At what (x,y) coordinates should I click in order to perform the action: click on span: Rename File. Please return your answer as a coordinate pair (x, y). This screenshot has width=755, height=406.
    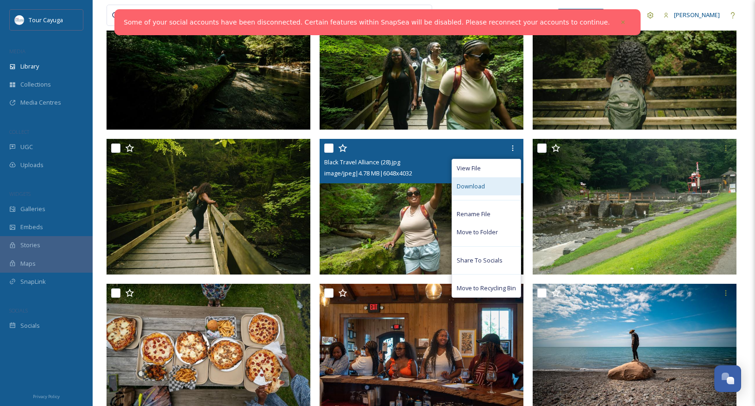
    Looking at the image, I should click on (473, 214).